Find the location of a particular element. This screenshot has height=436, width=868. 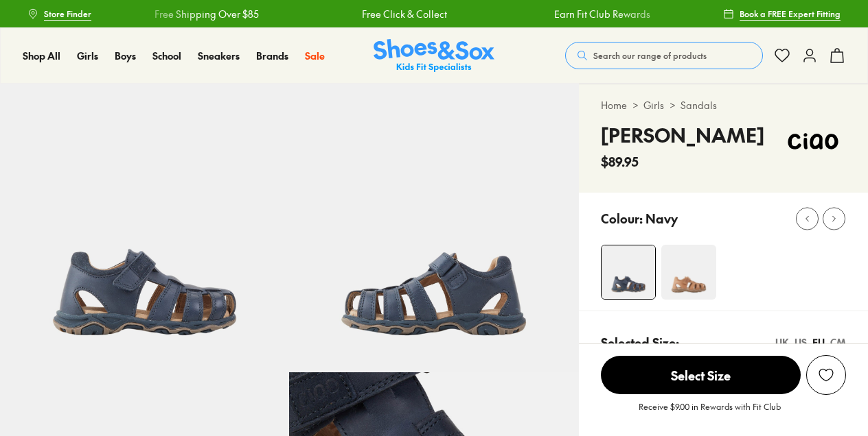

a: Free Shipping Over $85 is located at coordinates (205, 14).